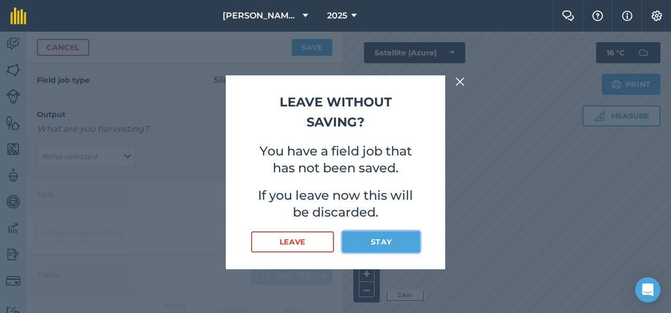 This screenshot has height=313, width=671. I want to click on div: Open Intercom Messenger, so click(648, 290).